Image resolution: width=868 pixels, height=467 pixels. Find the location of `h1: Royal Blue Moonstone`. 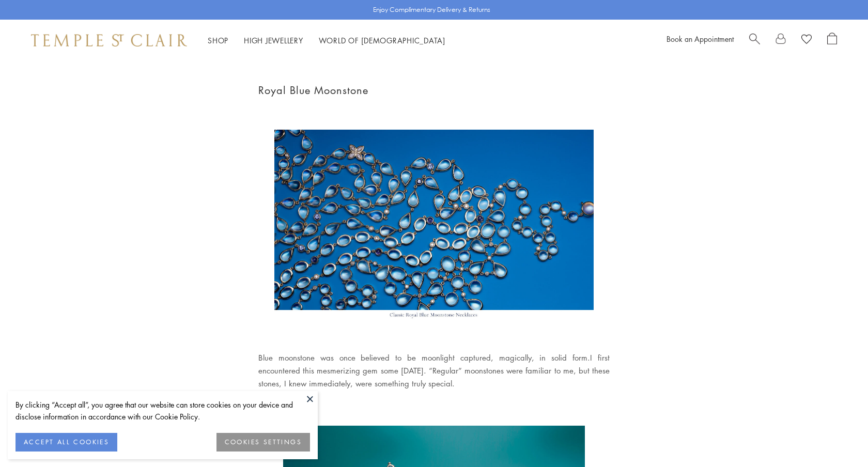

h1: Royal Blue Moonstone is located at coordinates (434, 90).